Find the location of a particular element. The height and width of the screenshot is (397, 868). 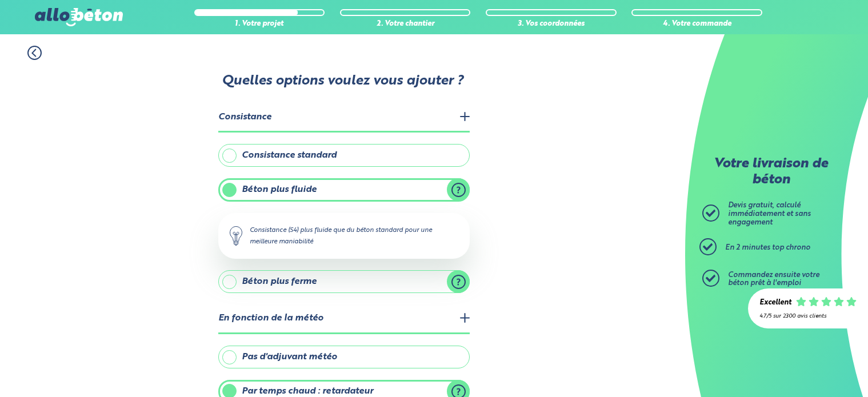

img: allobéton is located at coordinates (79, 17).